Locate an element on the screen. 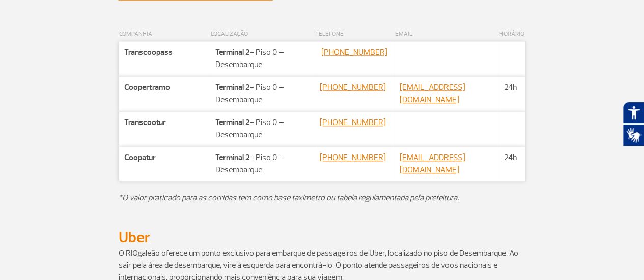 This screenshot has height=280, width=644. button: Abrir recursos assistivos. is located at coordinates (633, 113).